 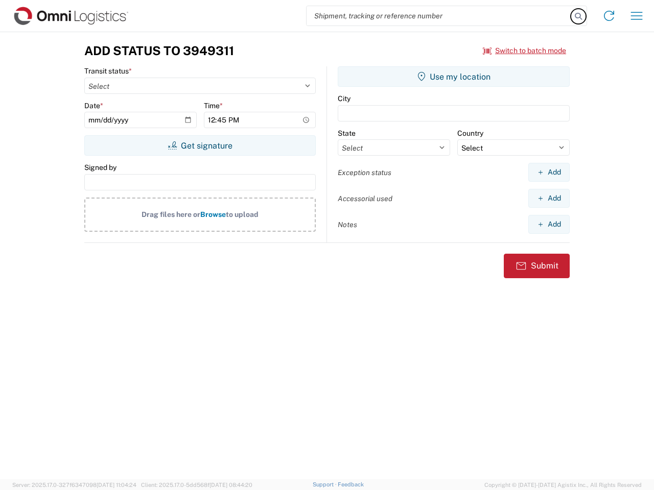 I want to click on label: Time, so click(x=213, y=106).